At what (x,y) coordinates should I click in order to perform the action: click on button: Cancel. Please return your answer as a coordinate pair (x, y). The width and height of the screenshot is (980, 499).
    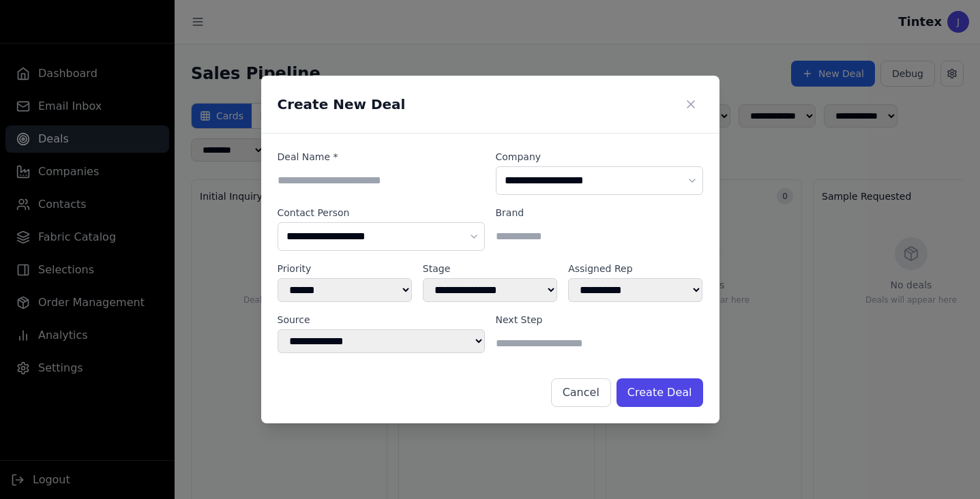
    Looking at the image, I should click on (581, 393).